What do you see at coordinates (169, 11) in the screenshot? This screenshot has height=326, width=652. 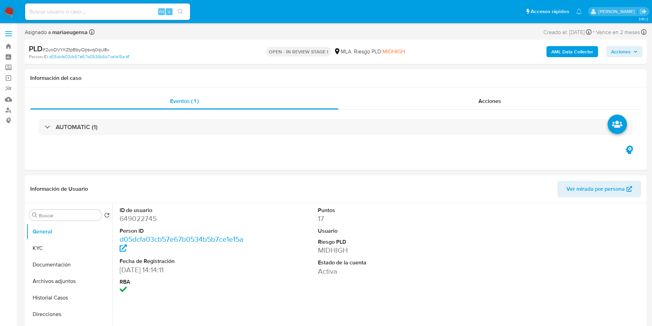 I see `span: s` at bounding box center [169, 11].